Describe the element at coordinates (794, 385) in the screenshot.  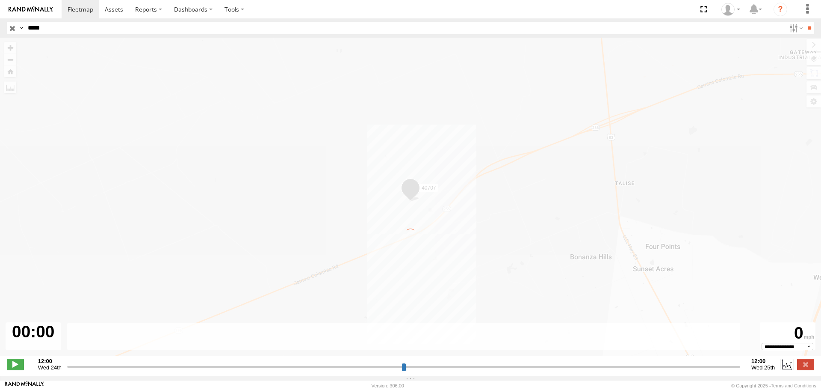
I see `a: Terms and Conditions` at that location.